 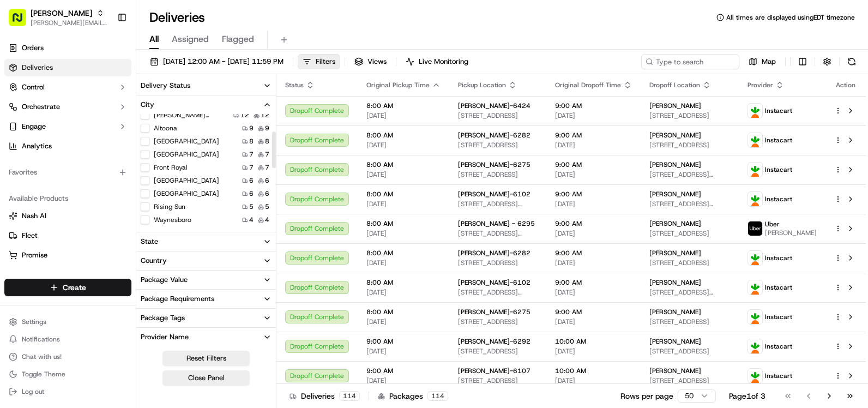 I want to click on button: Filters, so click(x=319, y=61).